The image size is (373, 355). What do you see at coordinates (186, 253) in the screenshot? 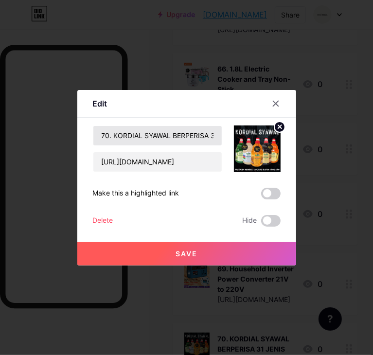
I see `span: Save` at bounding box center [186, 253].